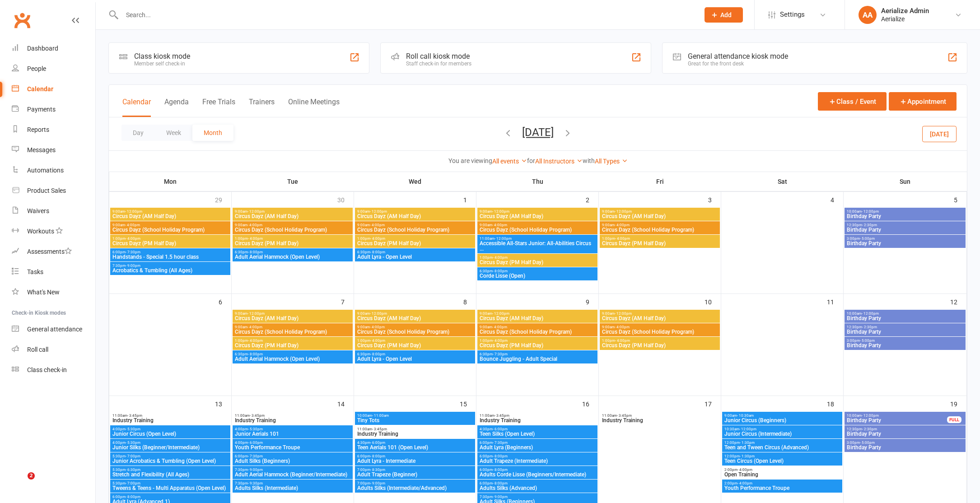  I want to click on div: 4, so click(837, 200).